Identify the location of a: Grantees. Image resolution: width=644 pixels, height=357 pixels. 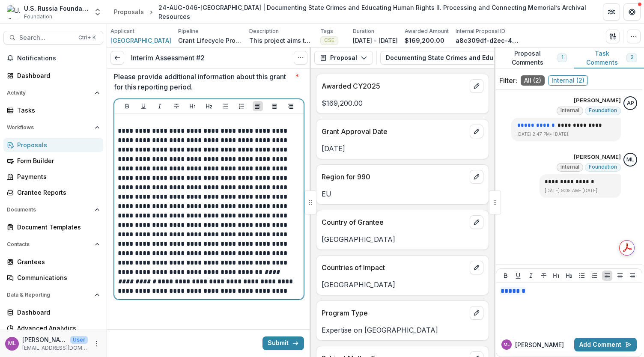
(53, 261).